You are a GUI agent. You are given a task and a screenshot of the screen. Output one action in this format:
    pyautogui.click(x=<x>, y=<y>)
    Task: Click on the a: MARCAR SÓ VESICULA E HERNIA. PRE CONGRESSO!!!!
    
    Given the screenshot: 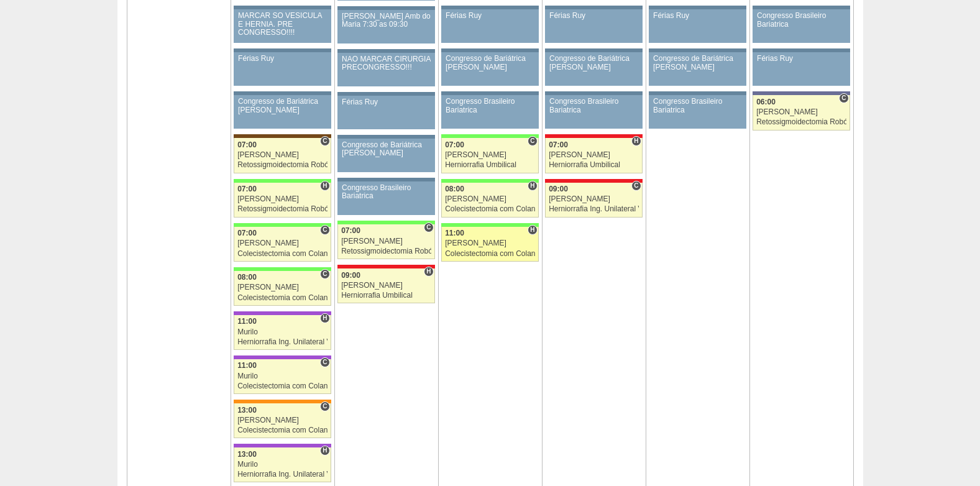 What is the action you would take?
    pyautogui.click(x=282, y=26)
    